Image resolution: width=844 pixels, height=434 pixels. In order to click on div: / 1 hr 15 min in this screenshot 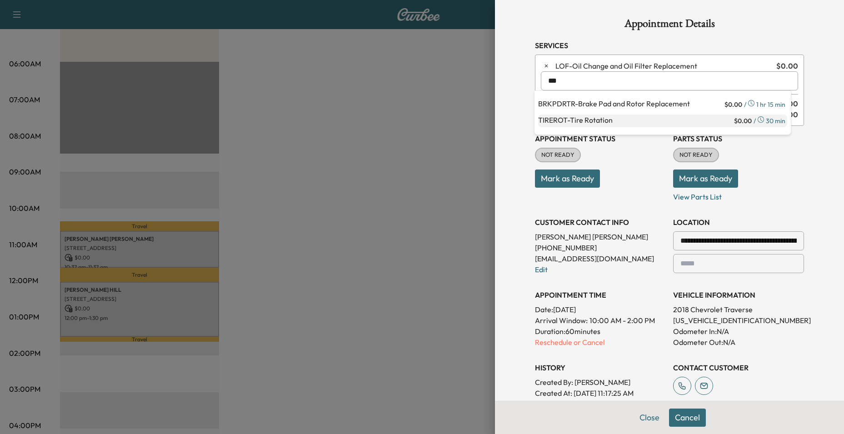, I will do `click(755, 104)`.